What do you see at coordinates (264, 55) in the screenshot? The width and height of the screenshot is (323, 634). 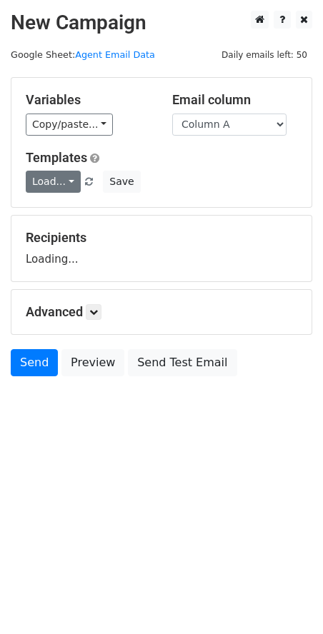 I see `span: Daily emails left: 50` at bounding box center [264, 55].